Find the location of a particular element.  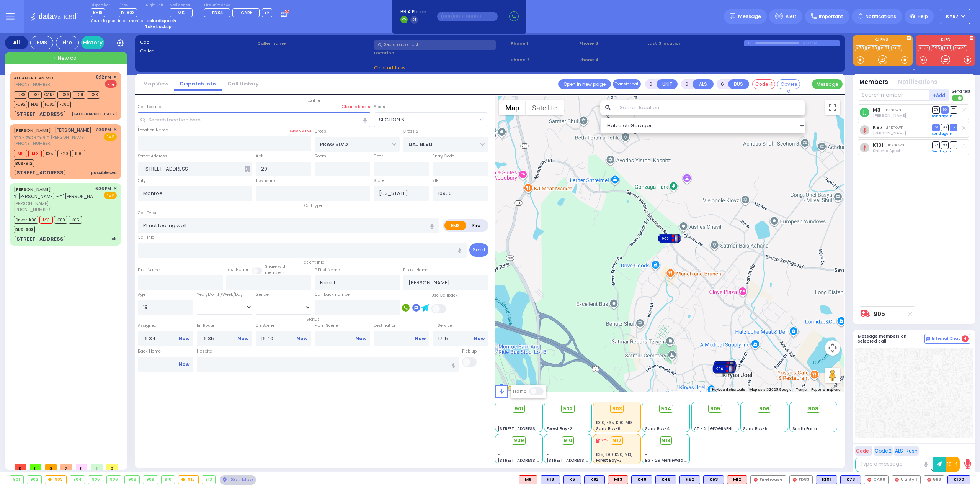

span: FD83 is located at coordinates (93, 95).